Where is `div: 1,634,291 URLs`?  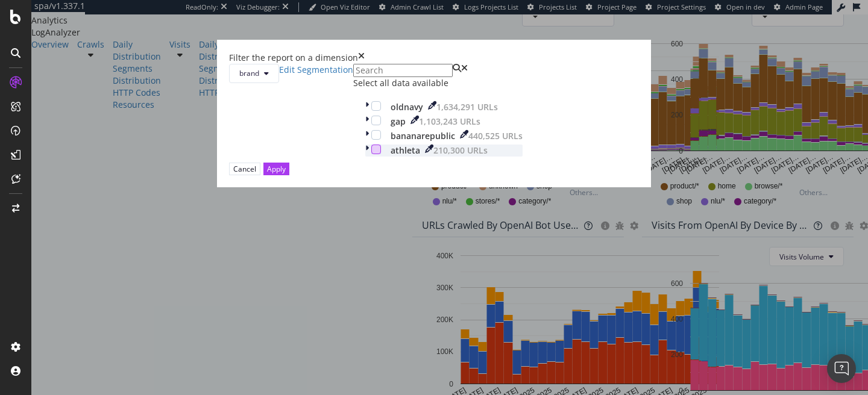
div: 1,634,291 URLs is located at coordinates (467, 107).